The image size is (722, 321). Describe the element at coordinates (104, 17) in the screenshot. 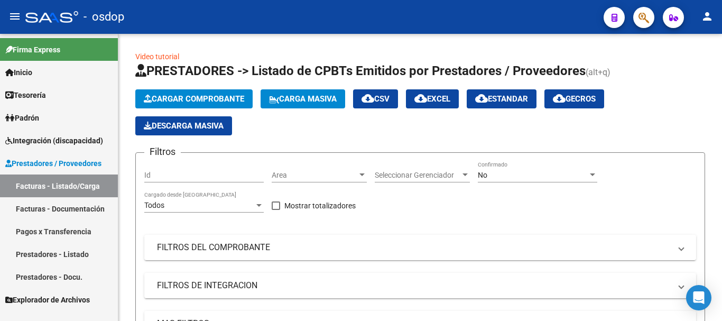

I see `span: - osdop` at that location.